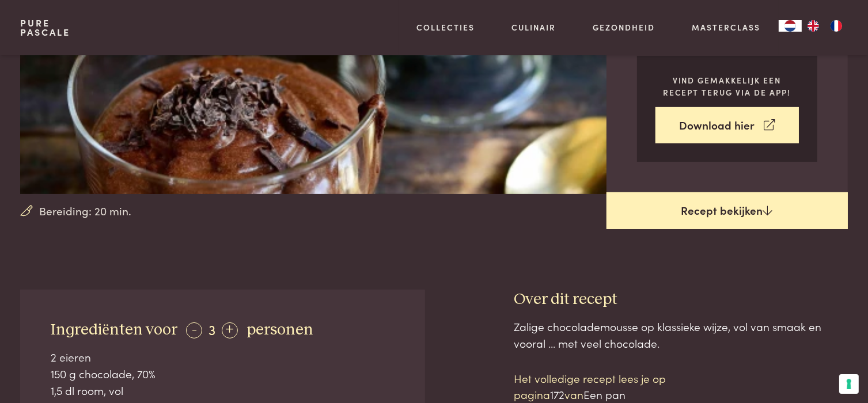 This screenshot has width=868, height=403. What do you see at coordinates (86, 210) in the screenshot?
I see `span: Bereiding: 20 min.` at bounding box center [86, 210].